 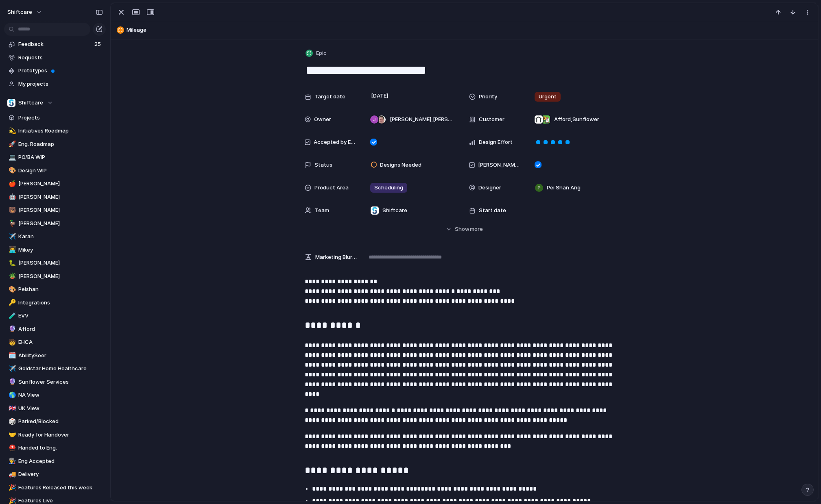 What do you see at coordinates (61, 131) in the screenshot?
I see `span: Initiatives Roadmap` at bounding box center [61, 131].